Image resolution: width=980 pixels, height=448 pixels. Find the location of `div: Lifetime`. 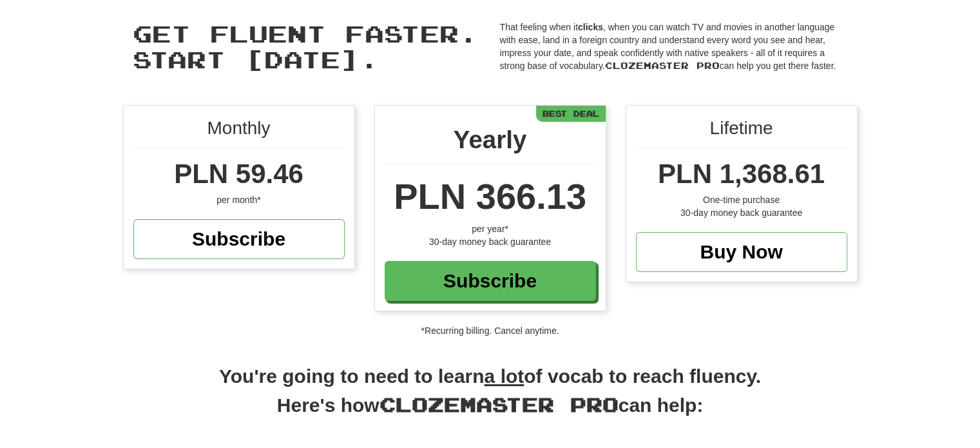

div: Lifetime is located at coordinates (742, 132).